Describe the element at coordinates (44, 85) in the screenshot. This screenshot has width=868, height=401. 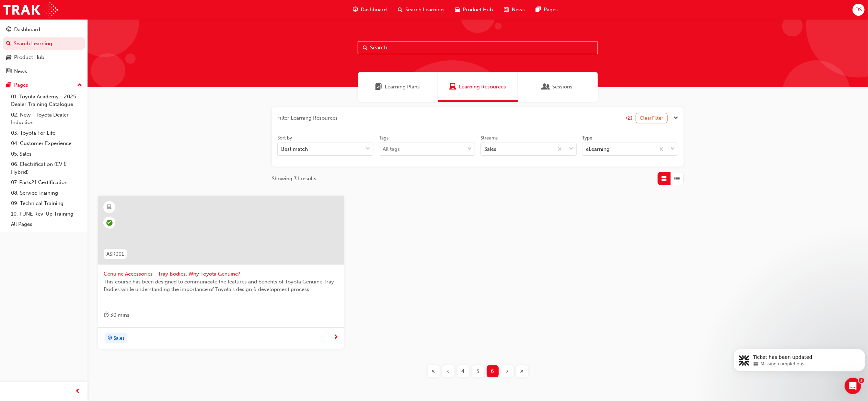
I see `button: Pages` at that location.